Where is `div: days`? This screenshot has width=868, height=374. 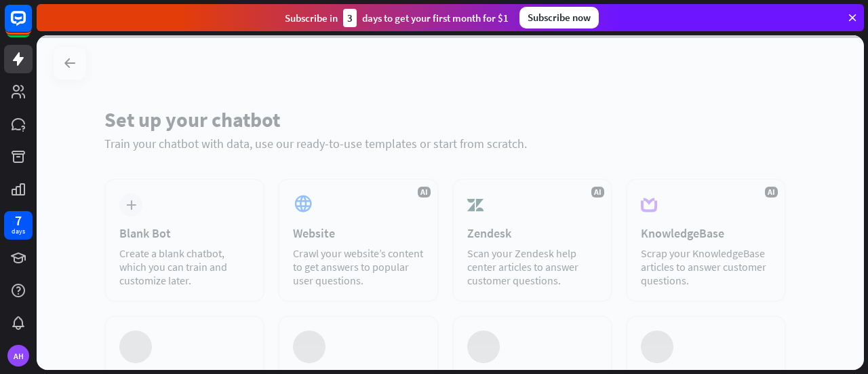
div: days is located at coordinates (18, 232).